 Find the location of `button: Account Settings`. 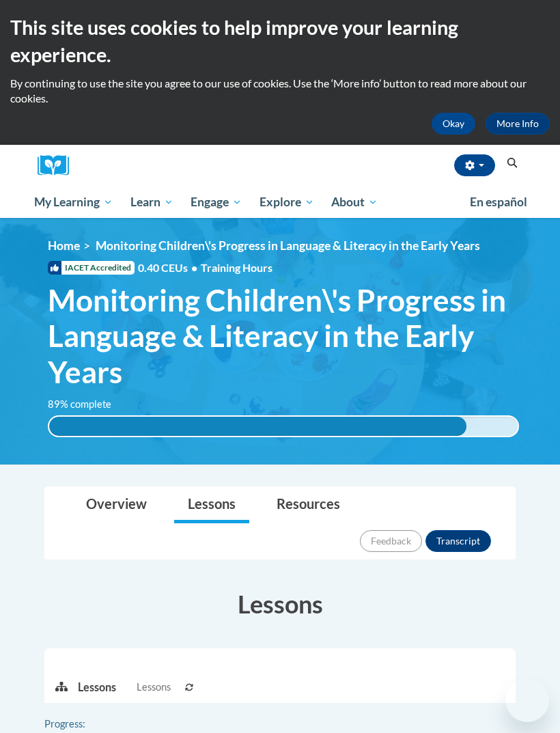

button: Account Settings is located at coordinates (475, 166).